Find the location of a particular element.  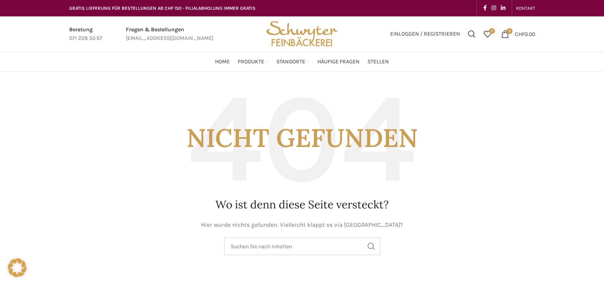

h1: Wo ist denn diese Seite versteckt? is located at coordinates (302, 205).